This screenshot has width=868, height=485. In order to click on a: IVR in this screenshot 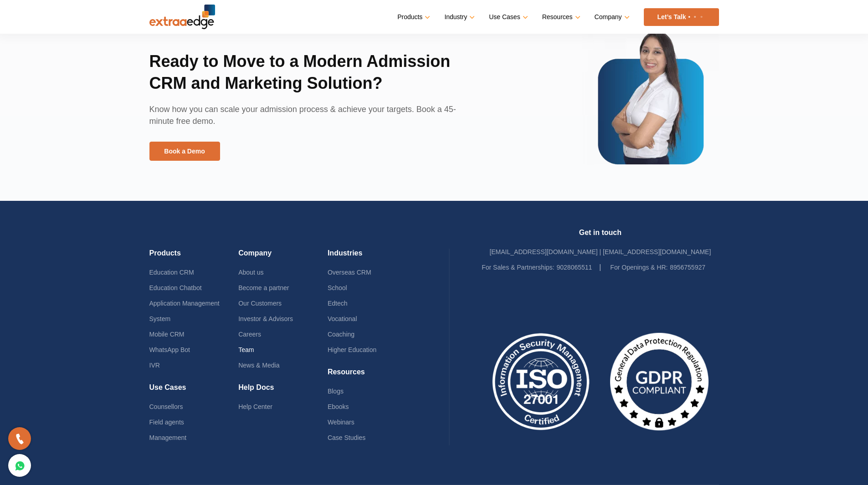, I will do `click(154, 365)`.